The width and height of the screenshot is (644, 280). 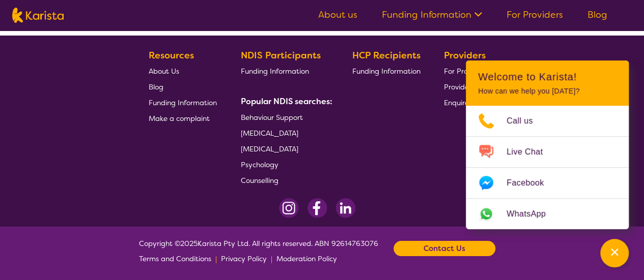 What do you see at coordinates (456, 103) in the screenshot?
I see `span: Enquire` at bounding box center [456, 103].